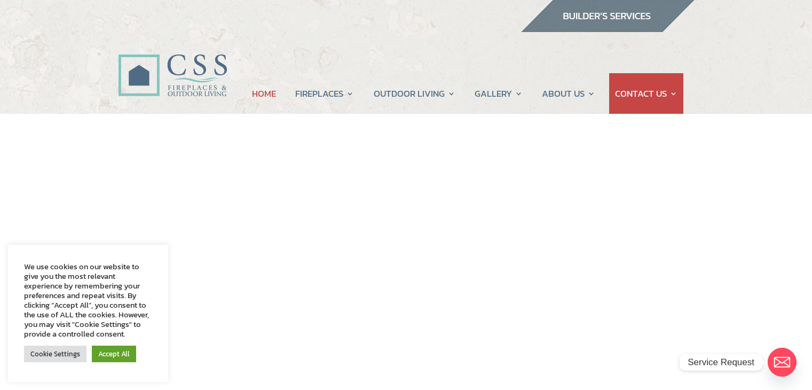  Describe the element at coordinates (782, 362) in the screenshot. I see `a: Email` at that location.